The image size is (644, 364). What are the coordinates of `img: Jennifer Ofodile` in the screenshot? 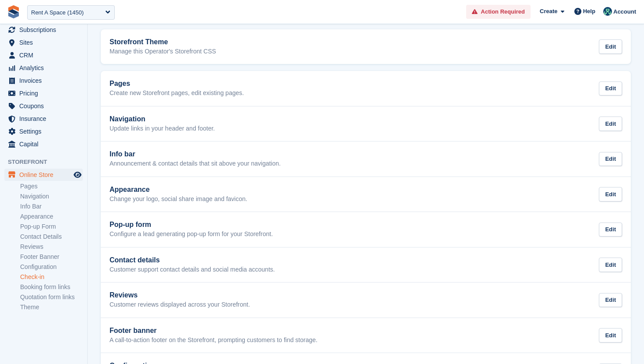 It's located at (608, 12).